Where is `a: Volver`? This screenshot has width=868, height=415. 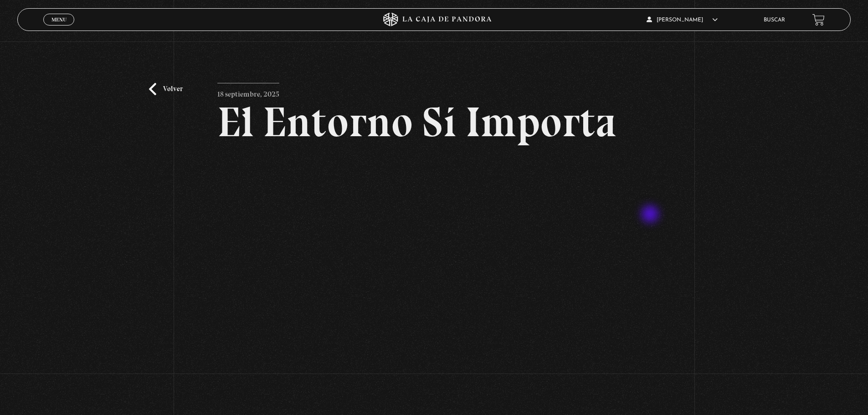
a: Volver is located at coordinates (166, 89).